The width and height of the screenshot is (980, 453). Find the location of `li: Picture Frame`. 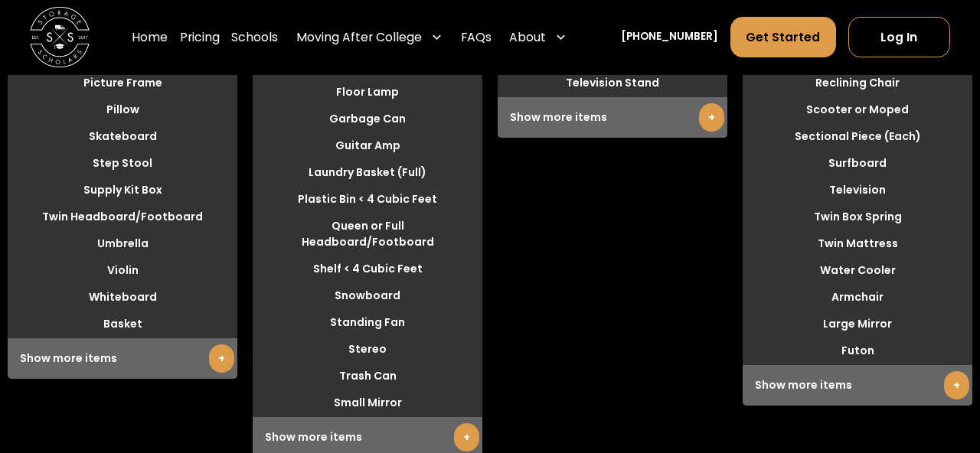

li: Picture Frame is located at coordinates (123, 83).